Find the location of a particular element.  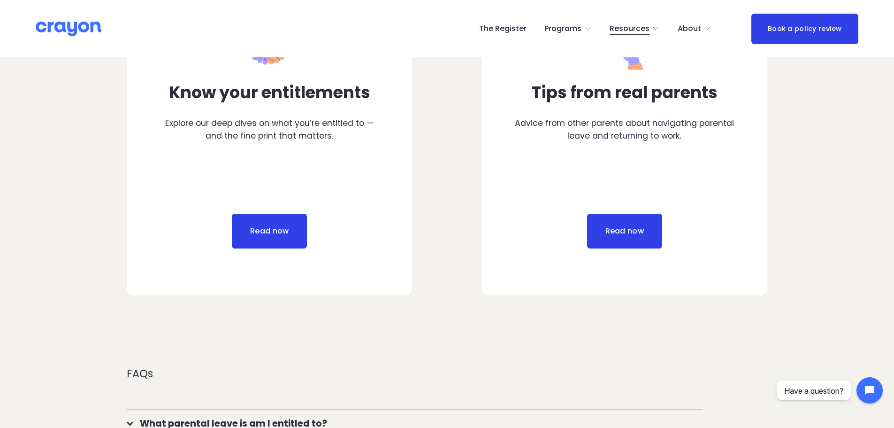

span: About is located at coordinates (689, 29).